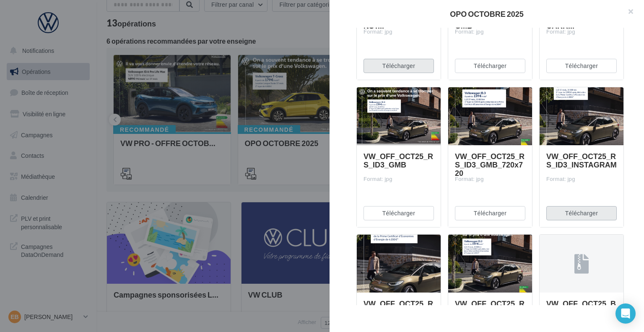 Image resolution: width=644 pixels, height=332 pixels. Describe the element at coordinates (581, 308) in the screenshot. I see `span: VW_OFF_OCT25_BANN_T-CROSS` at that location.